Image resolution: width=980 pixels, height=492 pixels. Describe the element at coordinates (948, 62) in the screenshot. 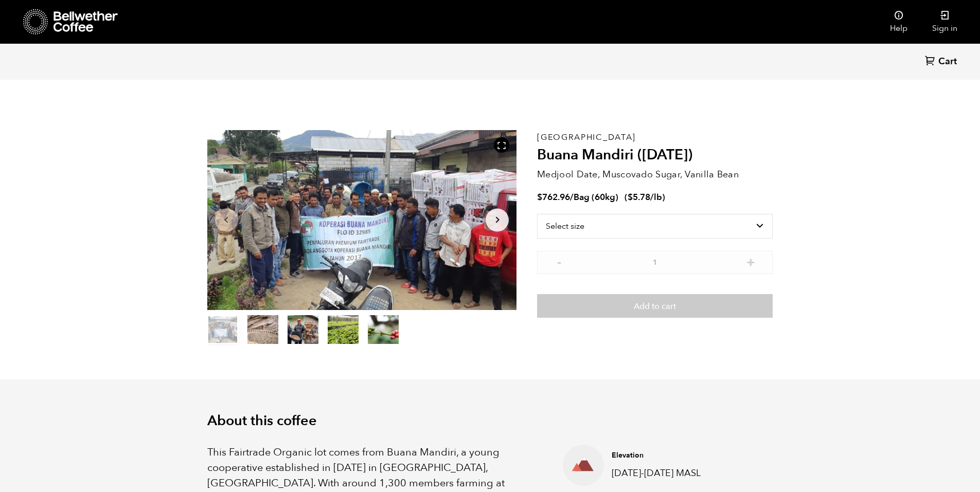

I see `span: Cart` at that location.